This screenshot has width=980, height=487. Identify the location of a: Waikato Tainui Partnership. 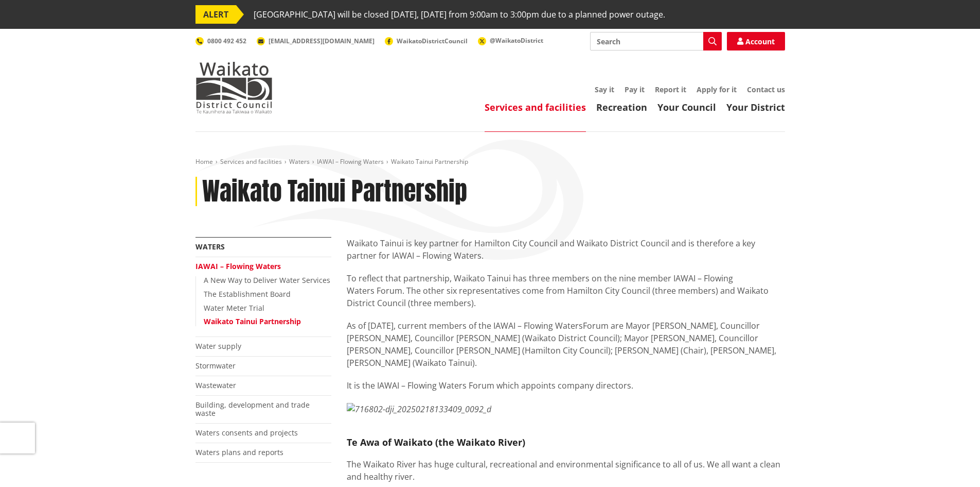
(252, 321).